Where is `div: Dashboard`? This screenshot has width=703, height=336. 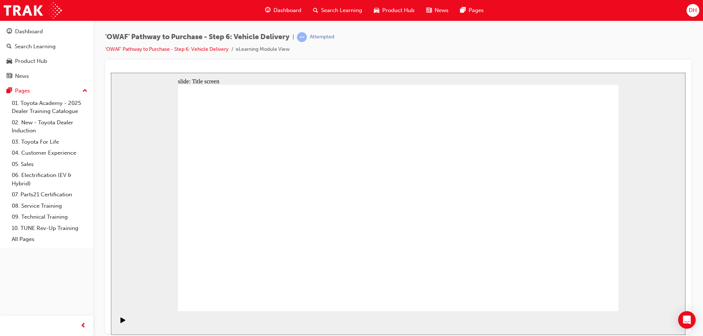
div: Dashboard is located at coordinates (29, 31).